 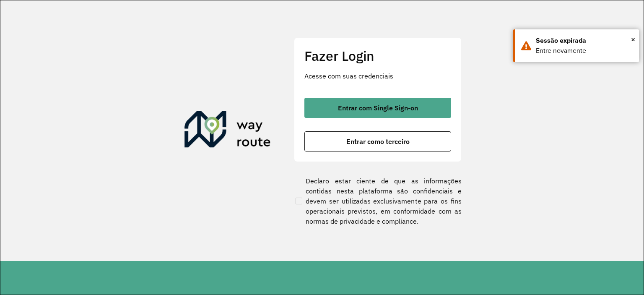 I want to click on label: Declaro estar ciente de que as informações contidas nesta plataforma são confidenciais e devem se..., so click(x=378, y=201).